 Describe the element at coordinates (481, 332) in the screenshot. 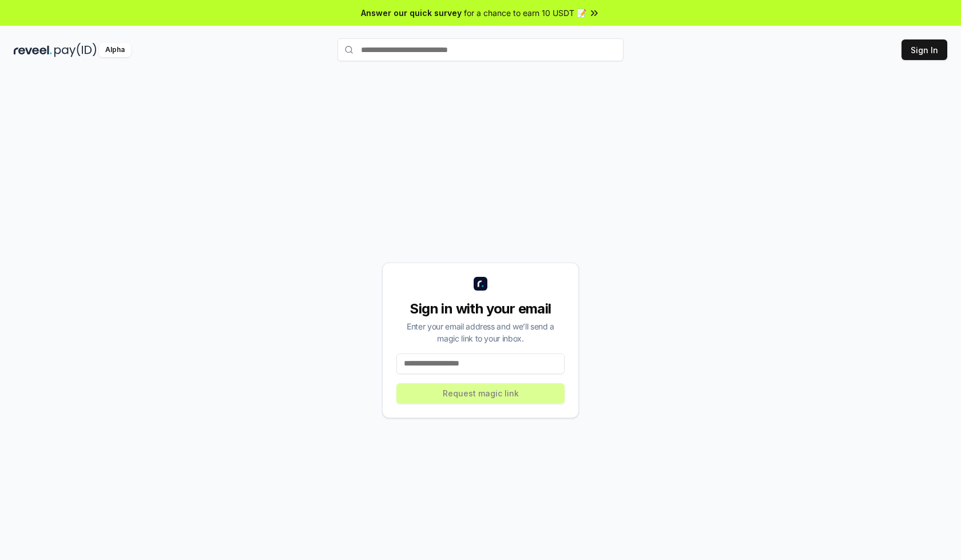

I see `div: Enter your email address and we’ll send a magic link to your inbox.` at that location.